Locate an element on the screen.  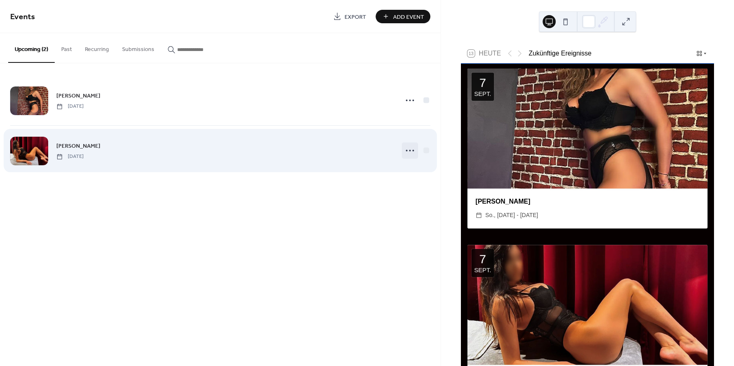
div: Zukünftige Ereignisse is located at coordinates (560, 53).